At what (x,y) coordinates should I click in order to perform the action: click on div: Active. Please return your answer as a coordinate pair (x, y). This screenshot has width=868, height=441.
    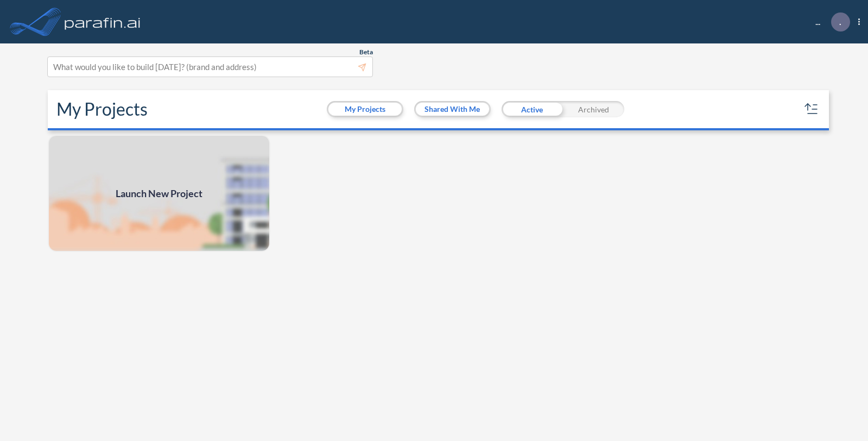
    Looking at the image, I should click on (532, 109).